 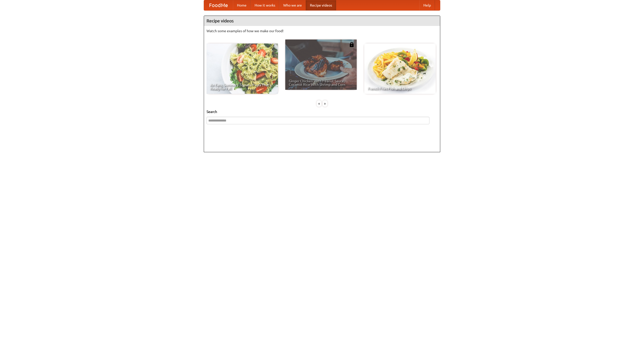 What do you see at coordinates (242, 5) in the screenshot?
I see `a: Home` at bounding box center [242, 5].